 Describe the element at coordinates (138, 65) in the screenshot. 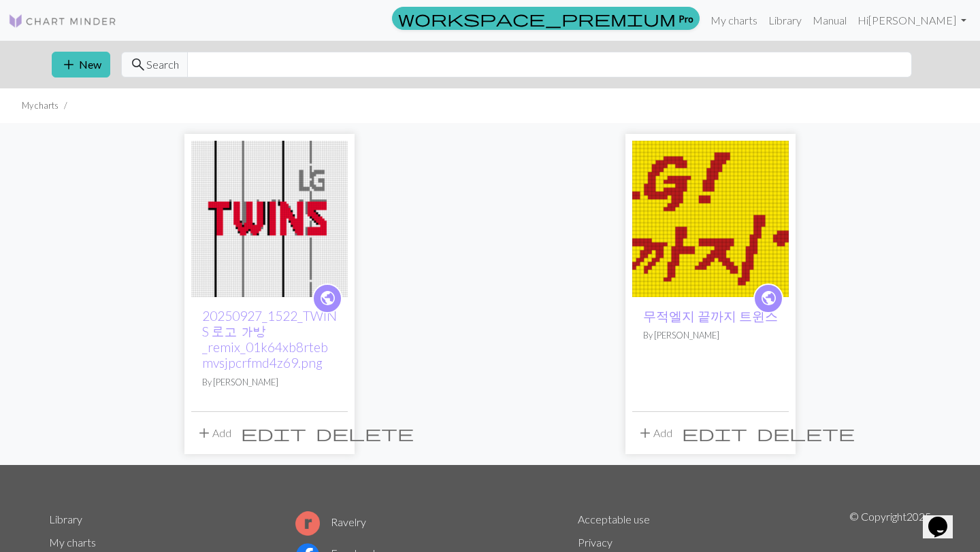

I see `span: search` at that location.